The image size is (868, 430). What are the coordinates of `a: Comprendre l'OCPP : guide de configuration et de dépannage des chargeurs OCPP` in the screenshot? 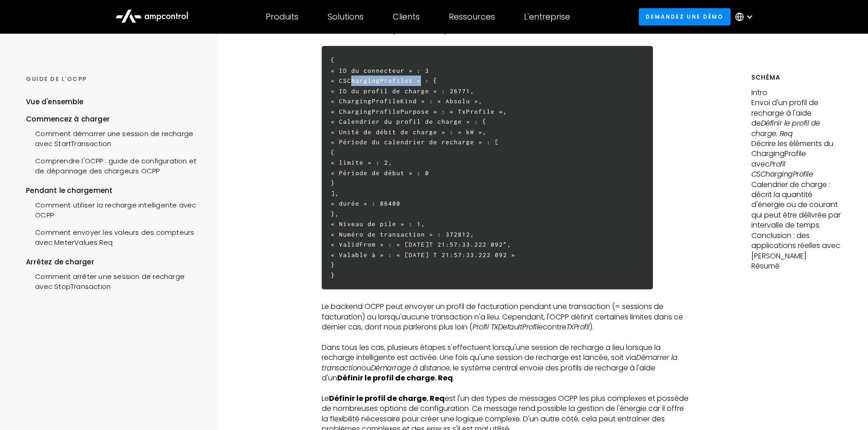 It's located at (113, 165).